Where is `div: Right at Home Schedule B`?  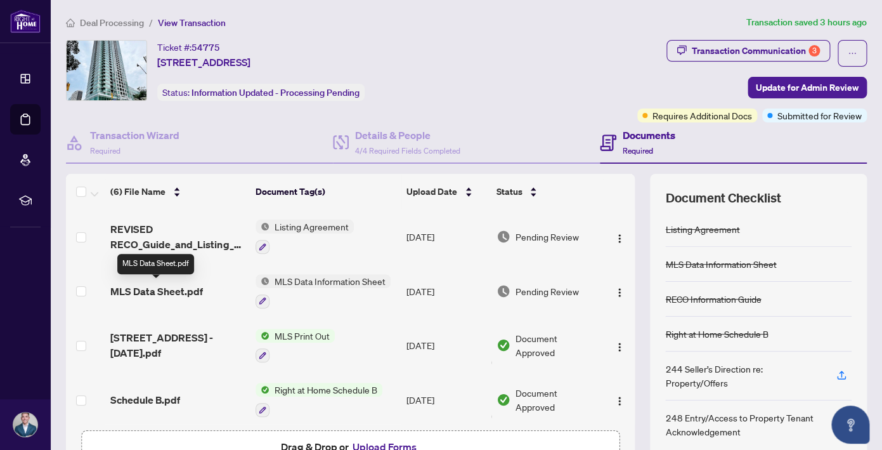
div: Right at Home Schedule B is located at coordinates (717, 334).